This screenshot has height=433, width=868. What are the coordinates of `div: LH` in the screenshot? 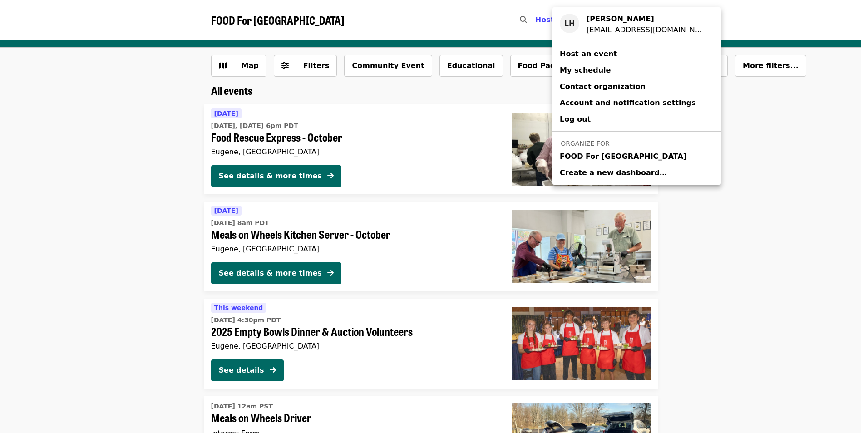 It's located at (570, 24).